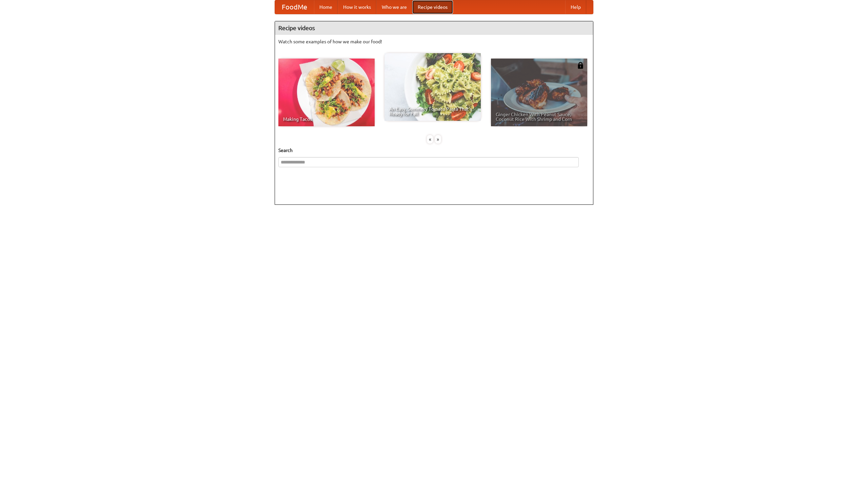  I want to click on a: FoodMe, so click(294, 7).